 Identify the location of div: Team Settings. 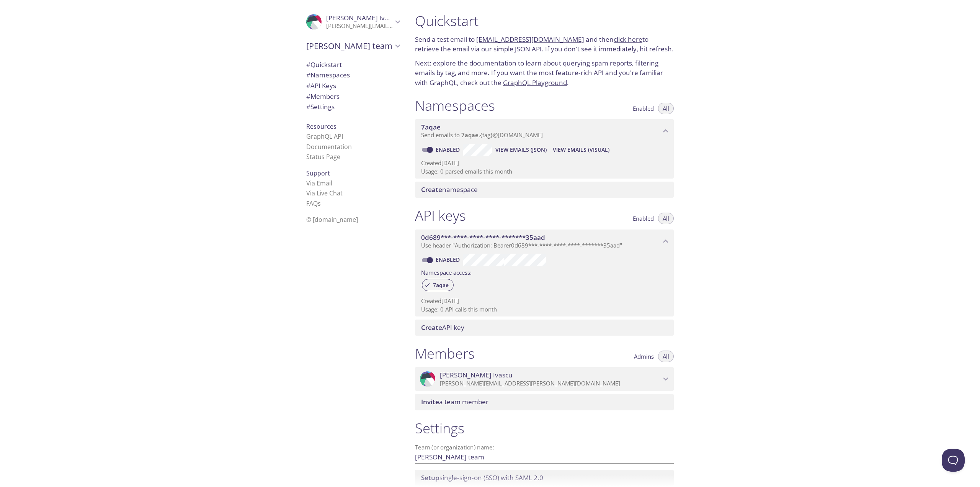
(353, 107).